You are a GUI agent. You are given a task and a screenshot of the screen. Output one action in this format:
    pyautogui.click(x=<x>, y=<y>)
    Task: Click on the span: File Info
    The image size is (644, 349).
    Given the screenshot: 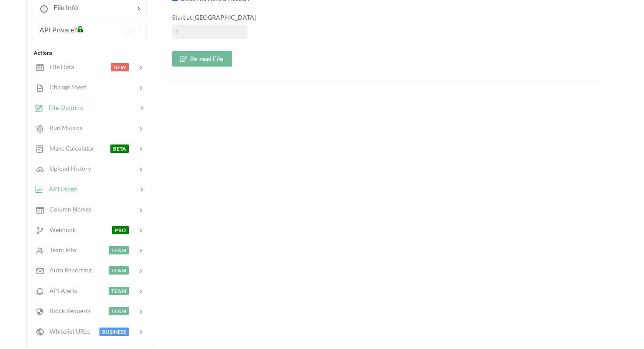 What is the action you would take?
    pyautogui.click(x=63, y=7)
    